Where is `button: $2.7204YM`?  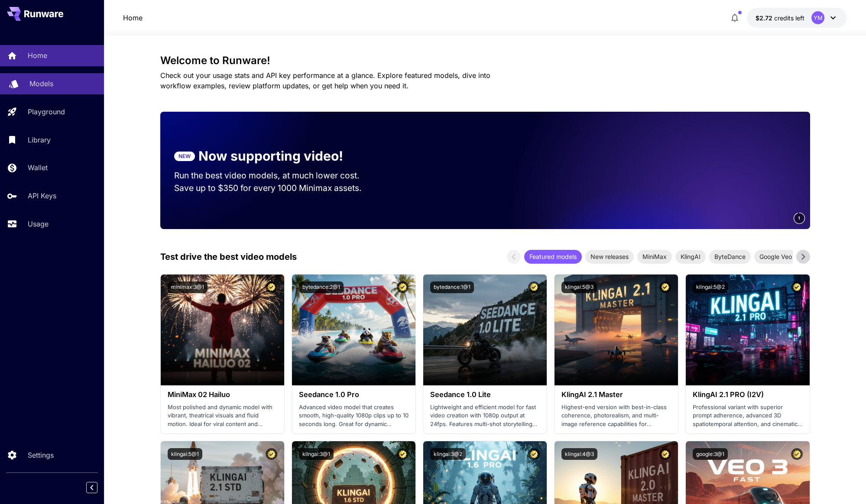
button: $2.7204YM is located at coordinates (797, 18).